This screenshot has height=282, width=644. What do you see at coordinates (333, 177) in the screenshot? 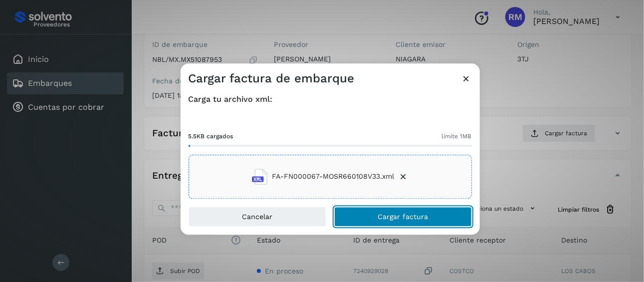
I see `span: FA-FN000067-MOSR660108V33.xml` at bounding box center [333, 177].